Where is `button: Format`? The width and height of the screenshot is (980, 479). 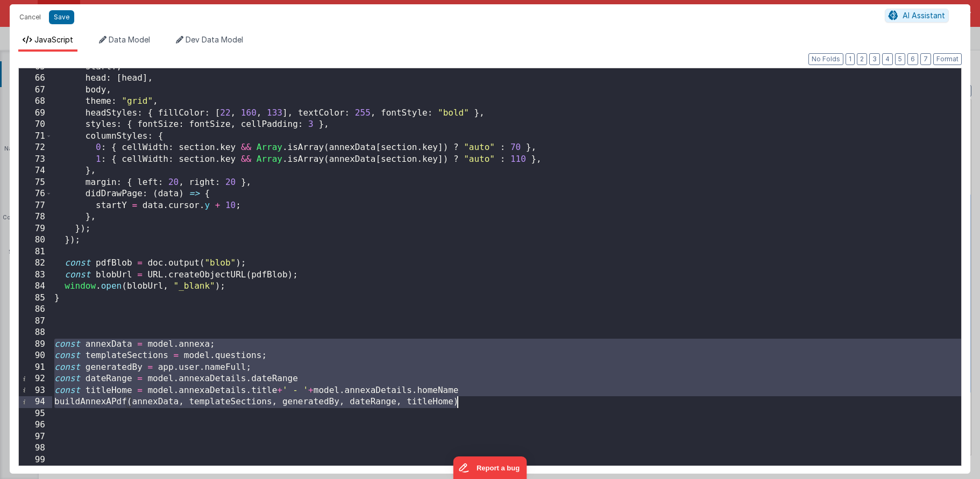
button: Format is located at coordinates (947, 59).